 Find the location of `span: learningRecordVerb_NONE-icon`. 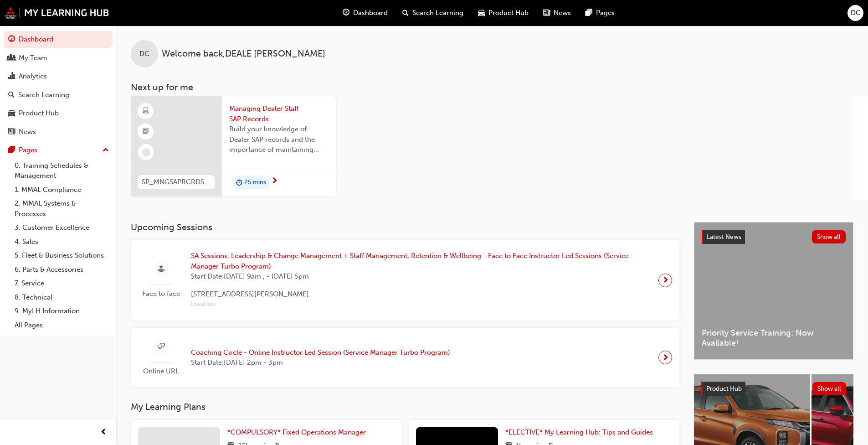

span: learningRecordVerb_NONE-icon is located at coordinates (147, 153).